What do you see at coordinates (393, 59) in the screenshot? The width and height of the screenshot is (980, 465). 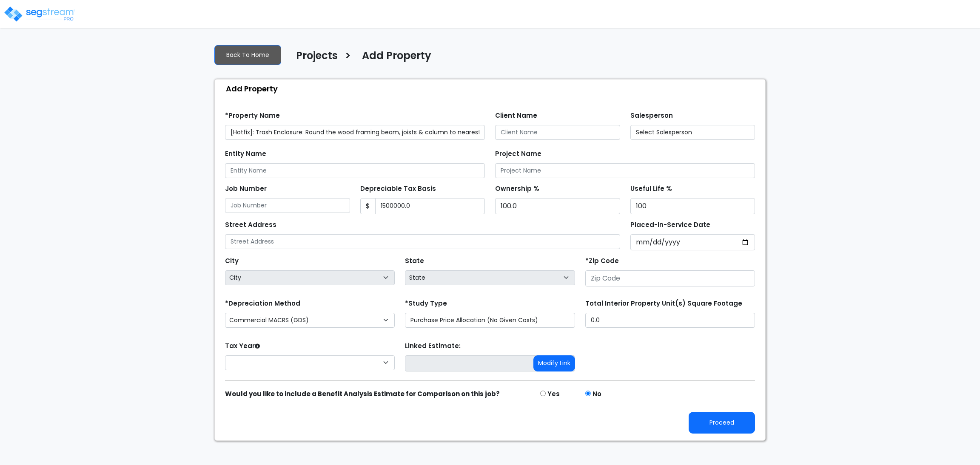 I see `a: Add Property` at bounding box center [393, 59].